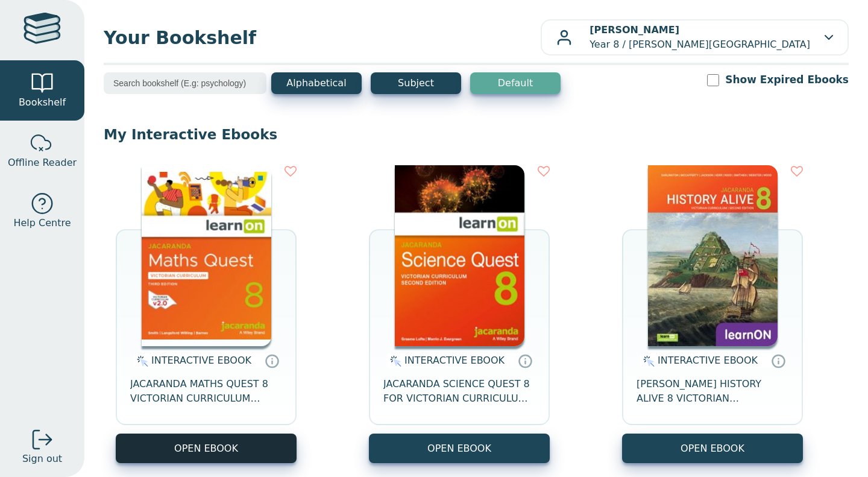 The width and height of the screenshot is (868, 477). What do you see at coordinates (42, 163) in the screenshot?
I see `span: Offline Reader` at bounding box center [42, 163].